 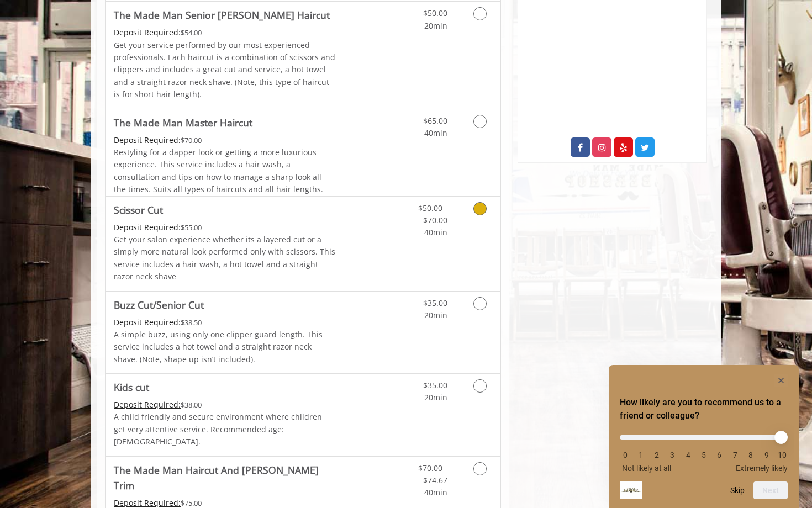 What do you see at coordinates (183, 122) in the screenshot?
I see `b: The Made Man Master Haircut` at bounding box center [183, 122].